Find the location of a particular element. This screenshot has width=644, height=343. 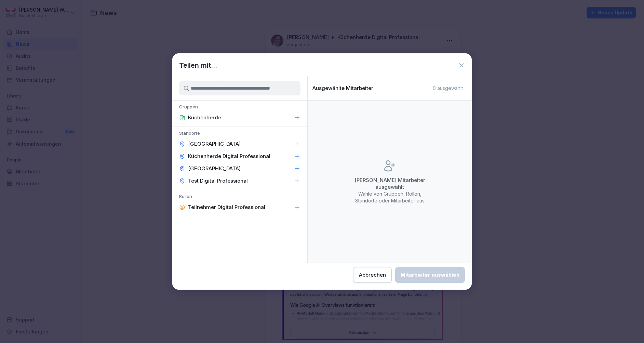

button: Mitarbeiter auswählen is located at coordinates (430, 275).